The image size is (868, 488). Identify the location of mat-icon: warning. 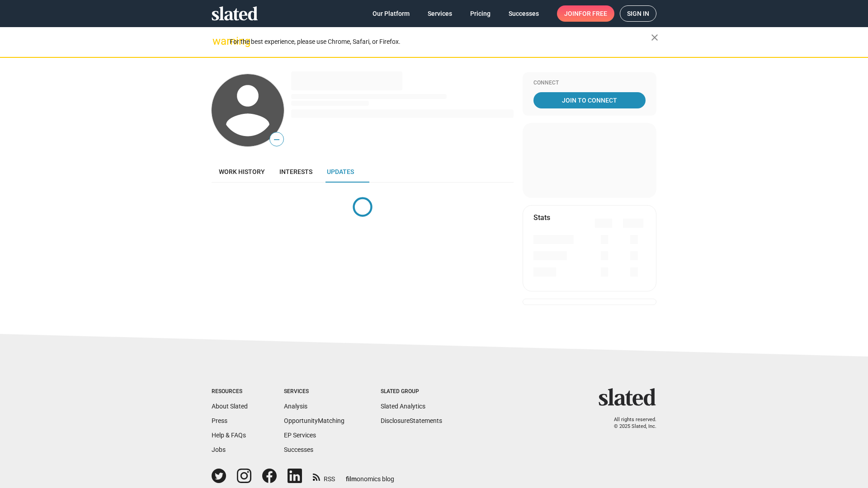
(218, 41).